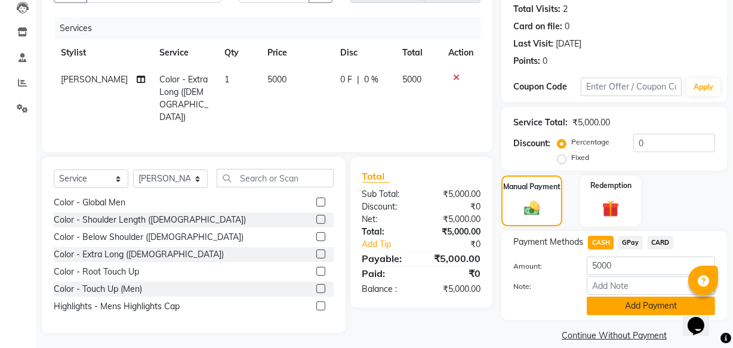 Image resolution: width=733 pixels, height=348 pixels. Describe the element at coordinates (96, 271) in the screenshot. I see `div: Color - Root Touch Up` at that location.